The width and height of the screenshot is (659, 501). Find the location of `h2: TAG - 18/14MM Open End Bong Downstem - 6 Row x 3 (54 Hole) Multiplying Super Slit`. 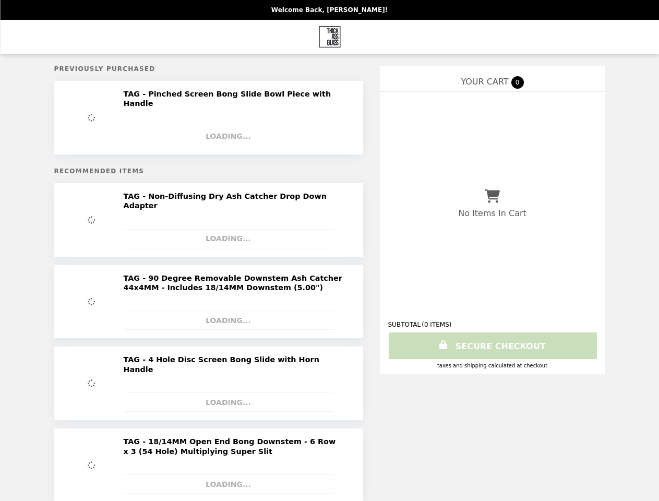

h2: TAG - 18/14MM Open End Bong Downstem - 6 Row x 3 (54 Hole) Multiplying Super Slit is located at coordinates (235, 446).